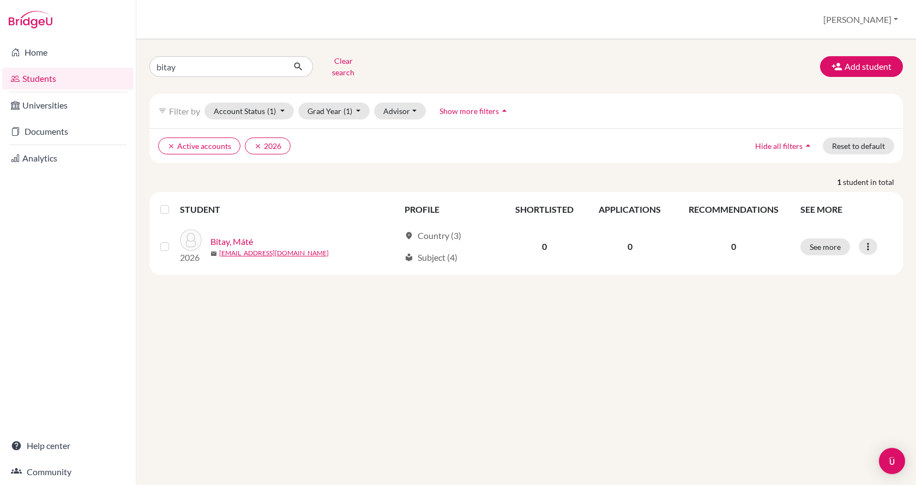 The image size is (916, 485). Describe the element at coordinates (892, 461) in the screenshot. I see `div: Open Intercom Messenger` at that location.